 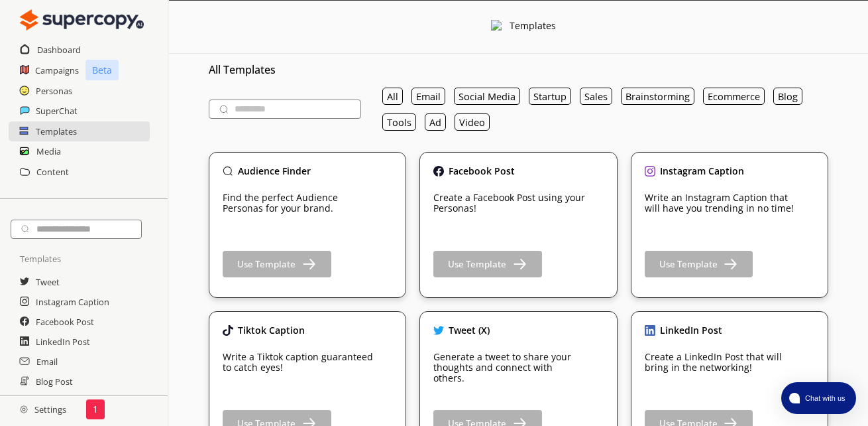 What do you see at coordinates (65, 322) in the screenshot?
I see `h2: Facebook Post` at bounding box center [65, 322].